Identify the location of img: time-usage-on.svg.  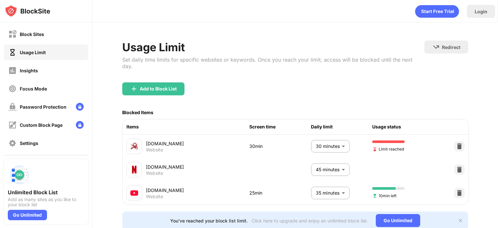
(12, 52).